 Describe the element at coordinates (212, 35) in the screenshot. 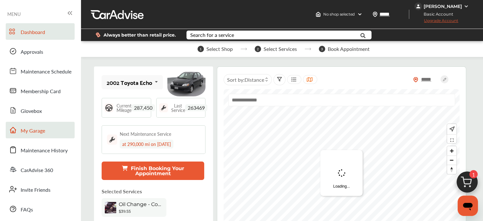

I see `div: Search for a service` at that location.